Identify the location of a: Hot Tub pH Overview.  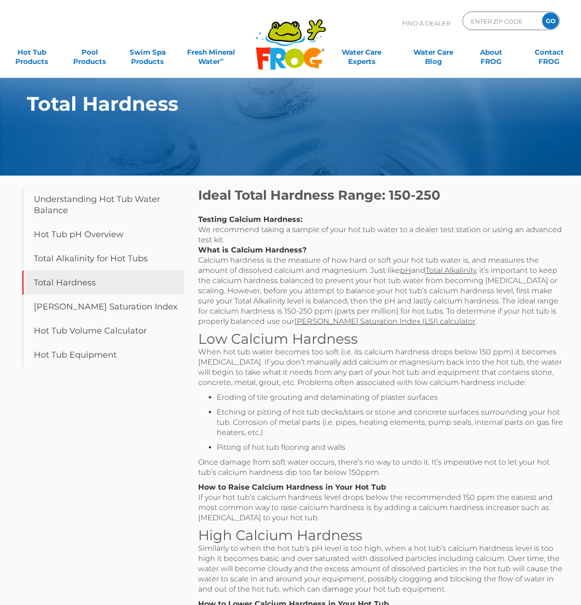
(103, 234).